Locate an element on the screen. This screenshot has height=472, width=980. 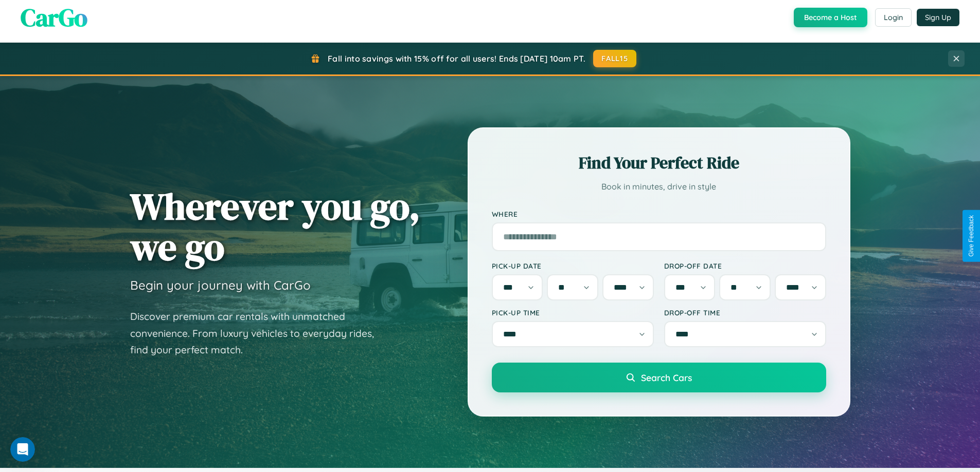
div: Give Feedback is located at coordinates (971, 236).